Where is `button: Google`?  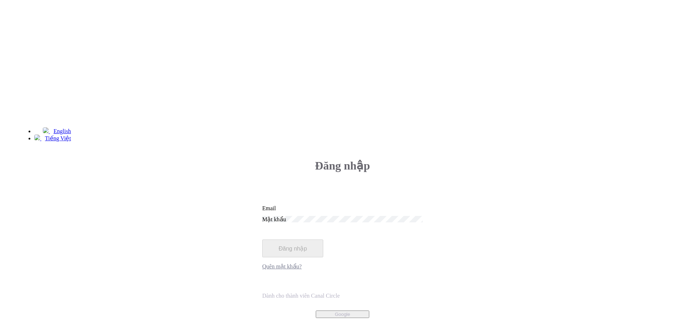
button: Google is located at coordinates (343, 314).